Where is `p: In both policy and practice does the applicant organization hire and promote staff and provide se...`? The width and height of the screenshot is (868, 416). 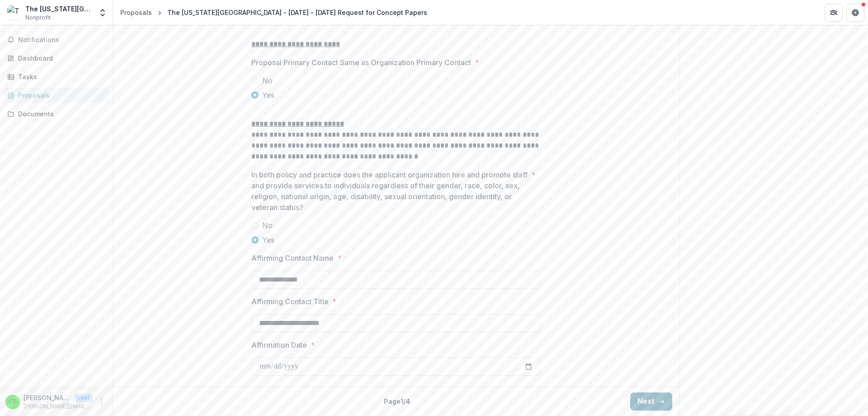 p: In both policy and practice does the applicant organization hire and promote staff and provide se... is located at coordinates (389, 191).